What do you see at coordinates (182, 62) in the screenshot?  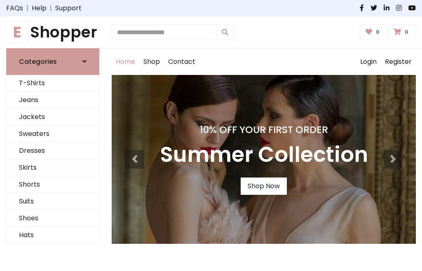 I see `a: Contact` at bounding box center [182, 62].